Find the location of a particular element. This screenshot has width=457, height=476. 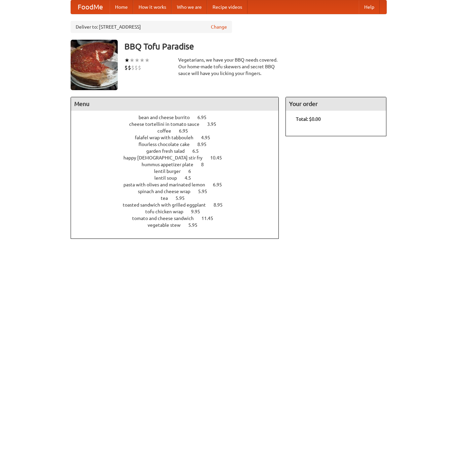

a: bean and cheese burrito 6.95 is located at coordinates (179, 117).